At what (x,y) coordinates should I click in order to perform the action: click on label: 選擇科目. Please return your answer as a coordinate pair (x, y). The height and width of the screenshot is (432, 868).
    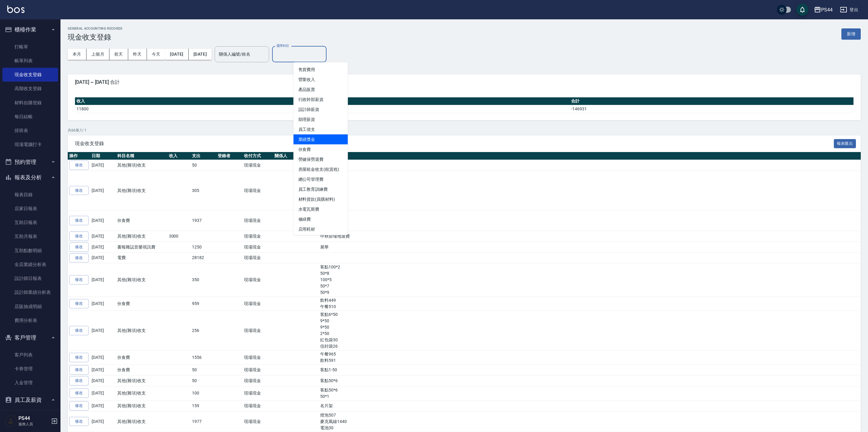
    Looking at the image, I should click on (283, 46).